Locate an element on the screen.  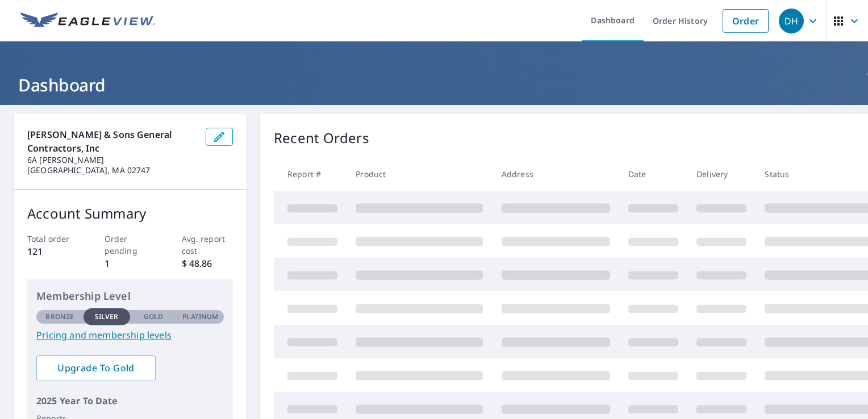
p: Total order is located at coordinates (53, 238).